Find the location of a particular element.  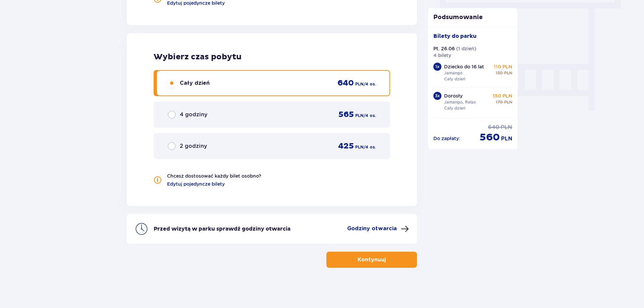

p: 130 is located at coordinates (499, 73).